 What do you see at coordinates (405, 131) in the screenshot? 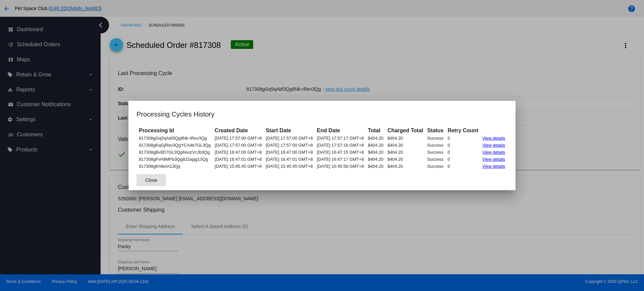
I see `th: Charged Total` at bounding box center [405, 131].